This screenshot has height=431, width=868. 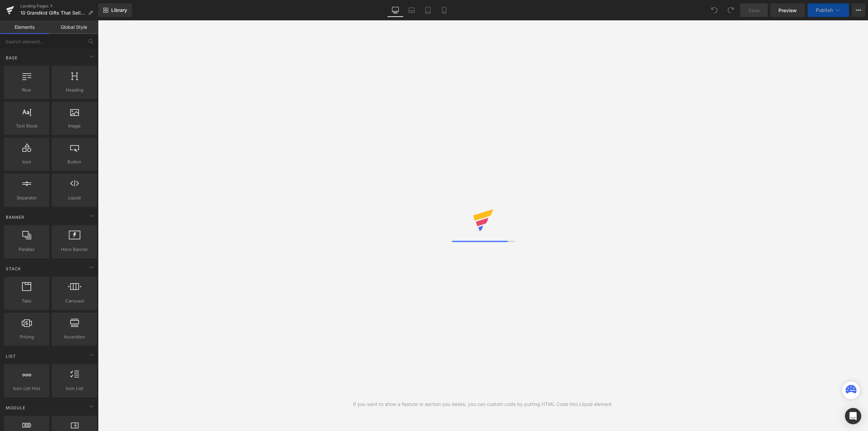 What do you see at coordinates (27, 250) in the screenshot?
I see `span: Parallax` at bounding box center [27, 250].